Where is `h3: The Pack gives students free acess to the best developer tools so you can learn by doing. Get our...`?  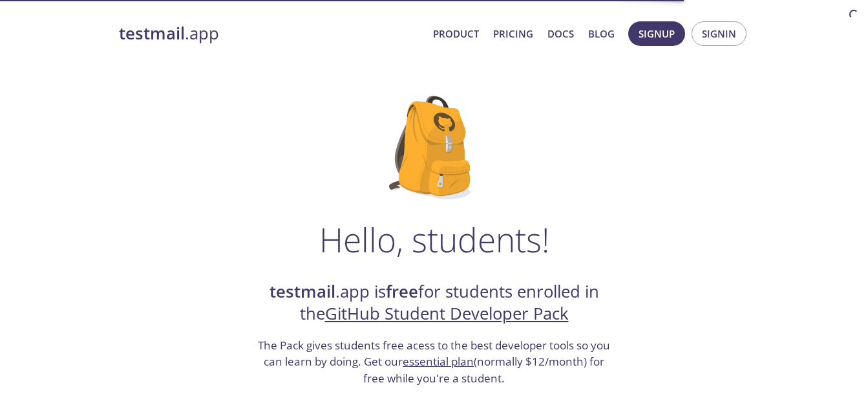 h3: The Pack gives students free acess to the best developer tools so you can learn by doing. Get our... is located at coordinates (434, 361).